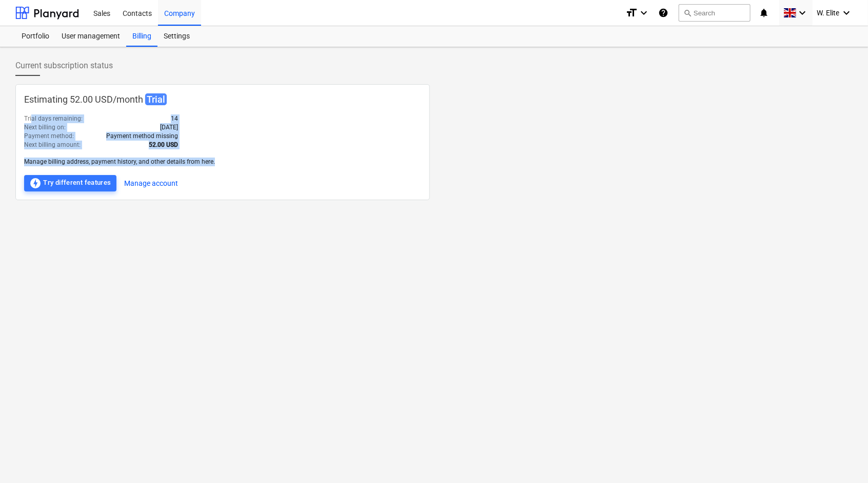 This screenshot has width=868, height=483. What do you see at coordinates (764, 13) in the screenshot?
I see `i: notifications` at bounding box center [764, 13].